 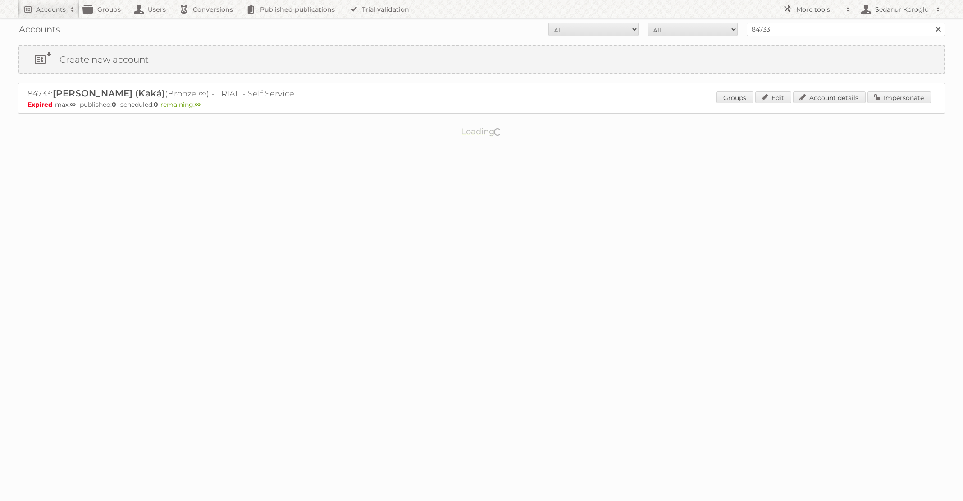 What do you see at coordinates (481, 59) in the screenshot?
I see `a: Create new account` at bounding box center [481, 59].